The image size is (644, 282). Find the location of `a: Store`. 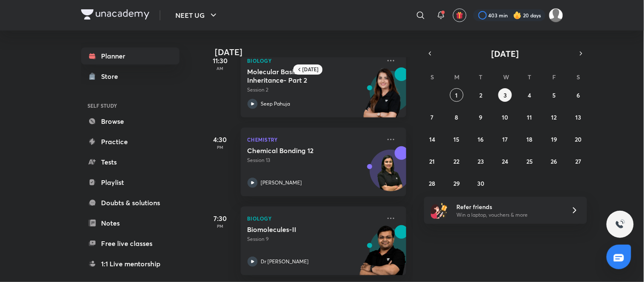

a: Store is located at coordinates (130, 76).